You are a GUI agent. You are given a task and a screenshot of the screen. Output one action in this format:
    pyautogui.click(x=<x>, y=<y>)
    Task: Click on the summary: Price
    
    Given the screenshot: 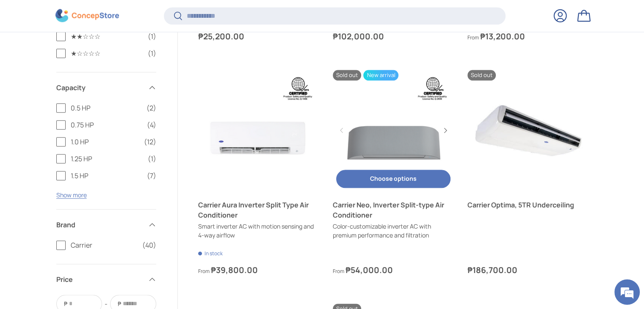 What is the action you would take?
    pyautogui.click(x=106, y=280)
    